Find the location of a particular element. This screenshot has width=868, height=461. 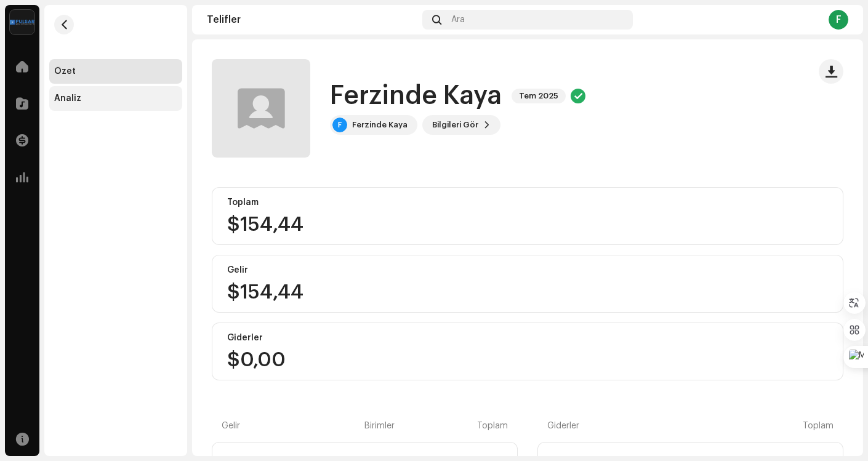

re-o-card-value: Gelir is located at coordinates (528, 283).